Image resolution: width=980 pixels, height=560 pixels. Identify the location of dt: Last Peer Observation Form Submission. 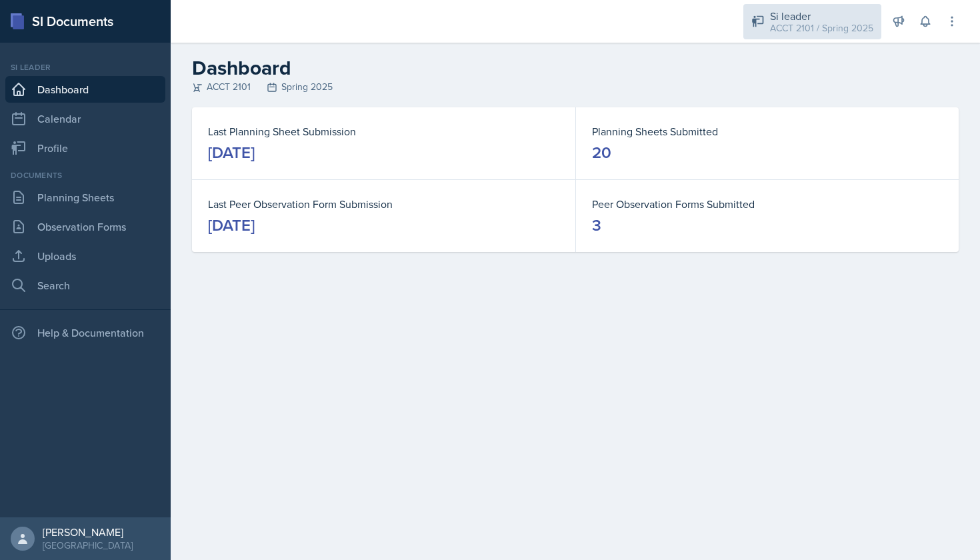
(383, 204).